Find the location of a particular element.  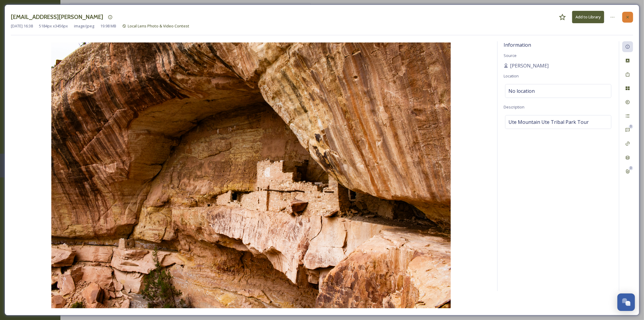

span: Ute Mountain Ute Tribal Park Tour is located at coordinates (549, 122).